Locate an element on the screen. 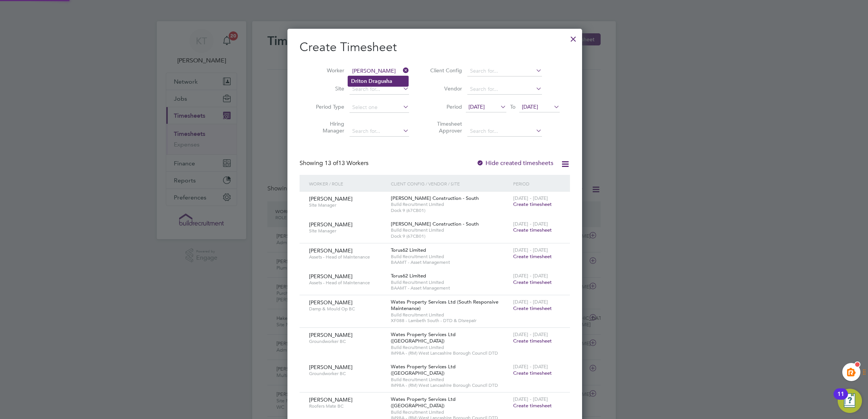 The height and width of the screenshot is (419, 868). label: Period is located at coordinates (445, 107).